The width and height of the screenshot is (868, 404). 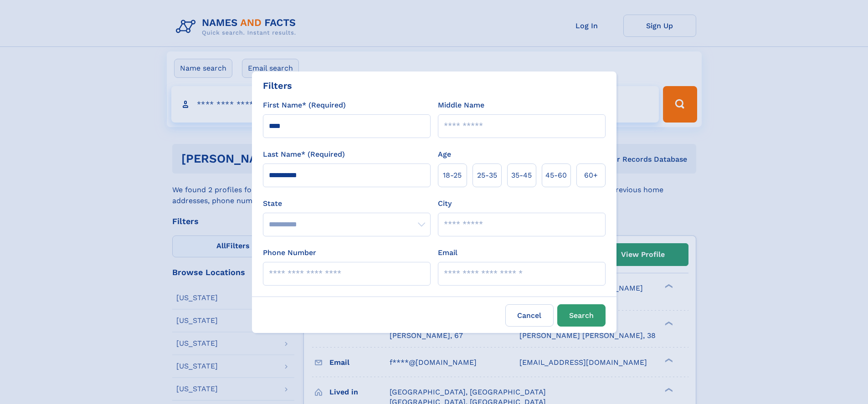 What do you see at coordinates (278, 85) in the screenshot?
I see `div: Filters` at bounding box center [278, 85].